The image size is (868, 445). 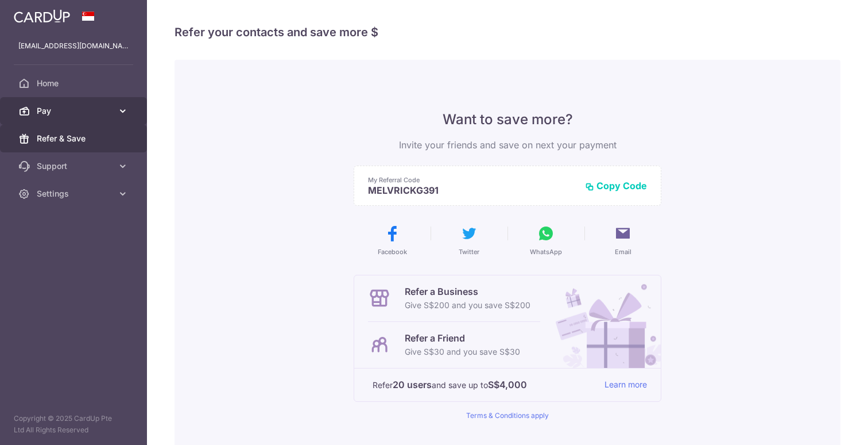 What do you see at coordinates (462, 352) in the screenshot?
I see `p: Give S$30 and you save S$30` at bounding box center [462, 352].